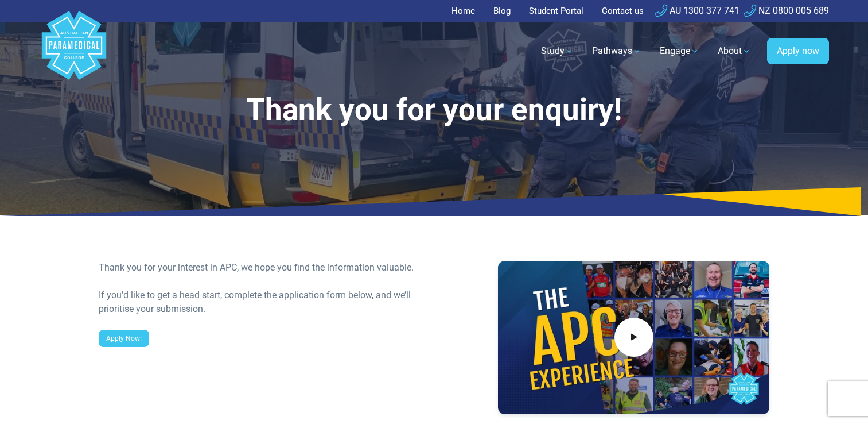 This screenshot has height=424, width=868. I want to click on a: Apply now, so click(798, 51).